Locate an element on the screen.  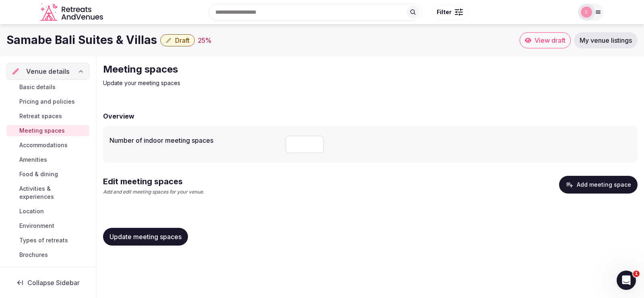
a: Accommodations is located at coordinates (48, 145).